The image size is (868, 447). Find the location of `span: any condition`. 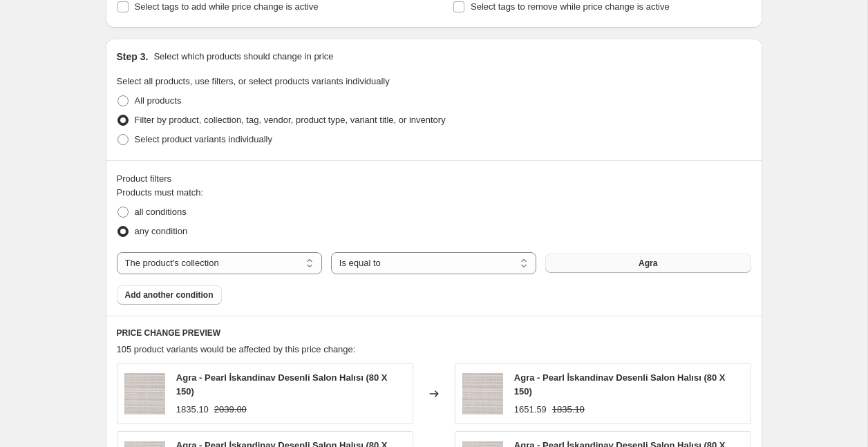

span: any condition is located at coordinates (161, 231).